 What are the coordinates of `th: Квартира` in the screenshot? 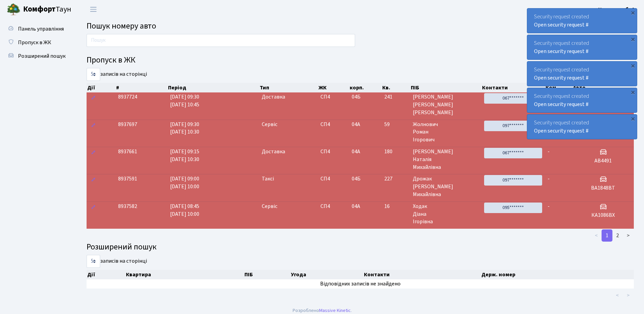 It's located at (184, 275).